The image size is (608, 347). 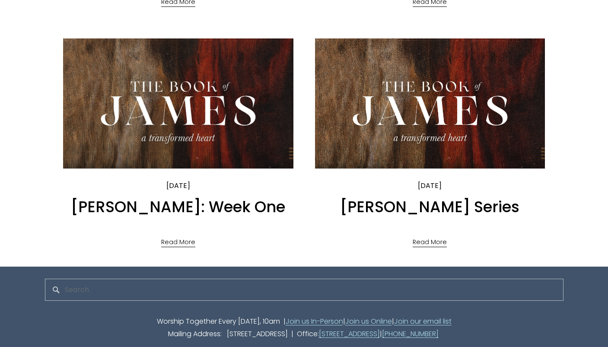 I want to click on a: Join our email list, so click(x=423, y=321).